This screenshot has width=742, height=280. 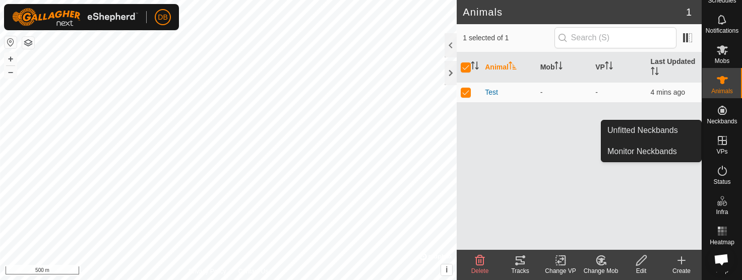 I want to click on div: Open chat, so click(x=721, y=260).